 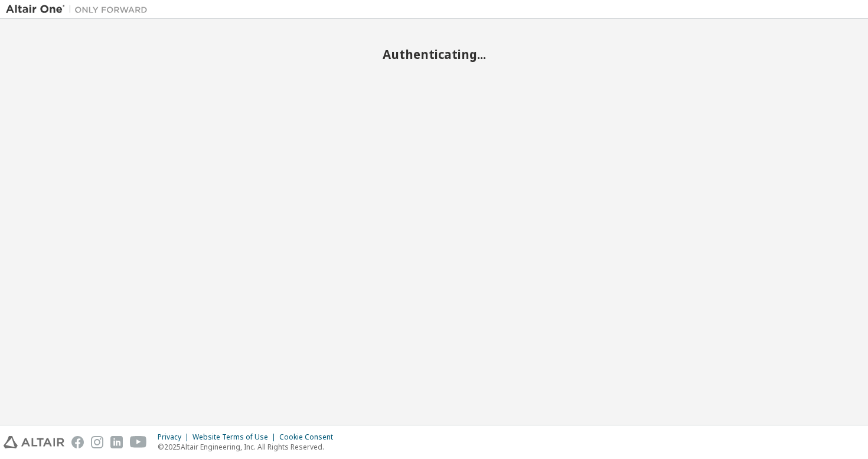 What do you see at coordinates (117, 442) in the screenshot?
I see `img: linkedin.svg` at bounding box center [117, 442].